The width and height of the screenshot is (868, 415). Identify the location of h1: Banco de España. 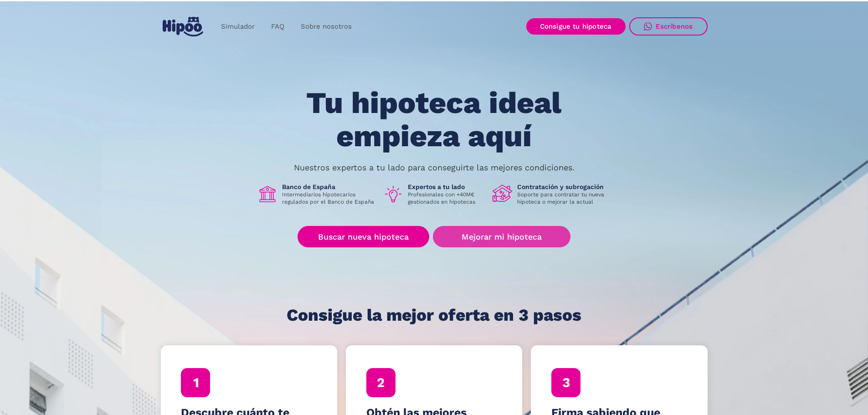
(329, 187).